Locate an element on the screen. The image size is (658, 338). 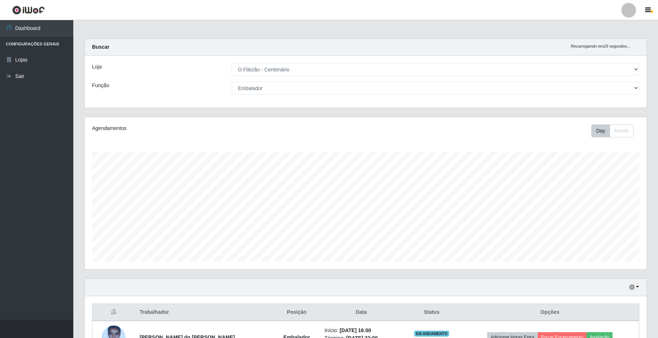
span: EM ANDAMENTO is located at coordinates (431, 334).